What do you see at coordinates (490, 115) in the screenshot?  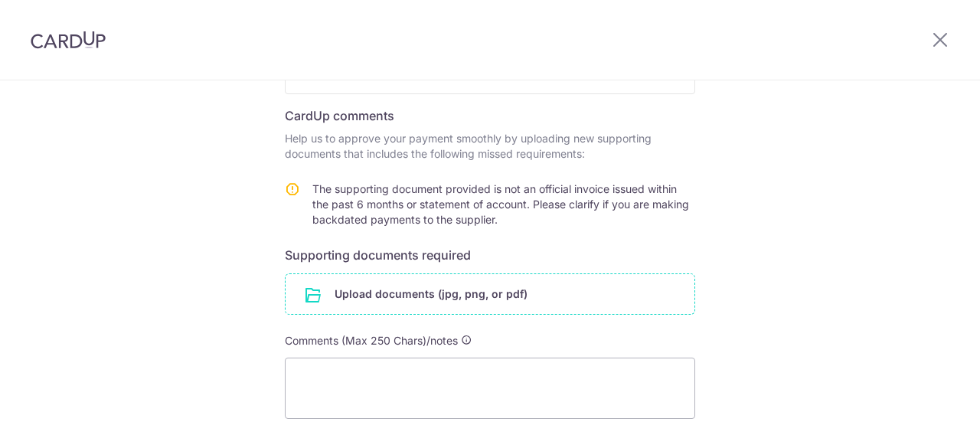 I see `h6: CardUp comments` at bounding box center [490, 115].